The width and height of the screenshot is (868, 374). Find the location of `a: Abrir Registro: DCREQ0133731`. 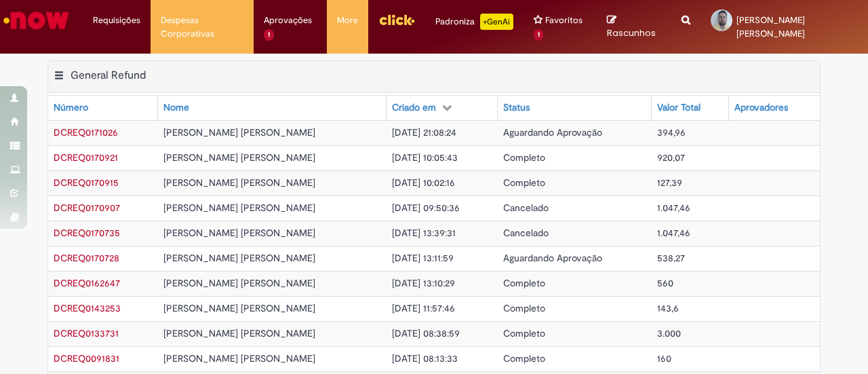

a: Abrir Registro: DCREQ0133731 is located at coordinates (86, 333).